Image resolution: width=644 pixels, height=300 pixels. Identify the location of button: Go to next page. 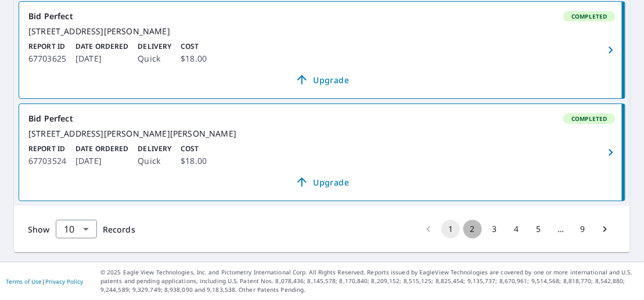
(605, 229).